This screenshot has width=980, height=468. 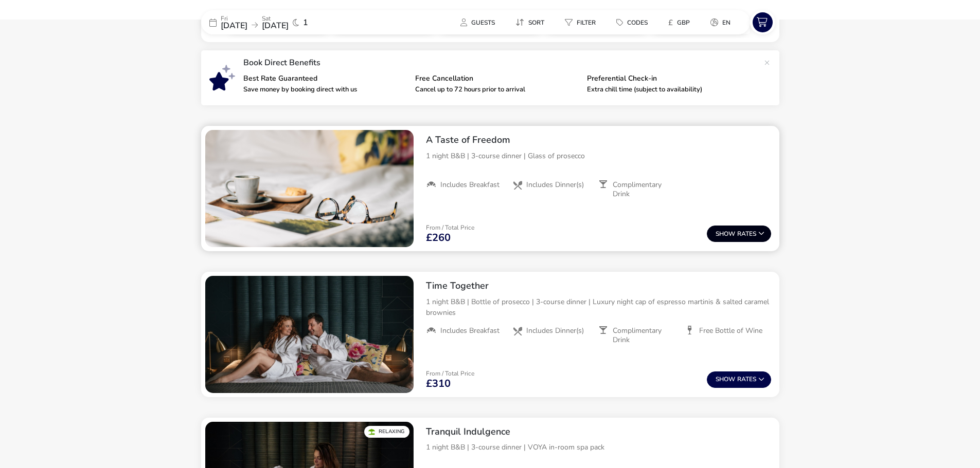 I want to click on p: Book Direct Benefits, so click(x=501, y=63).